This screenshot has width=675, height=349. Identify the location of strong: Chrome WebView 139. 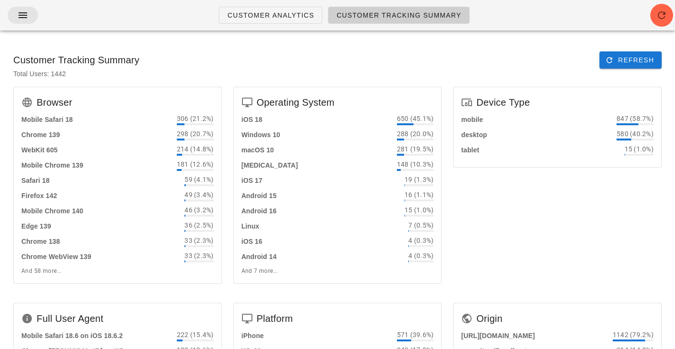
(56, 256).